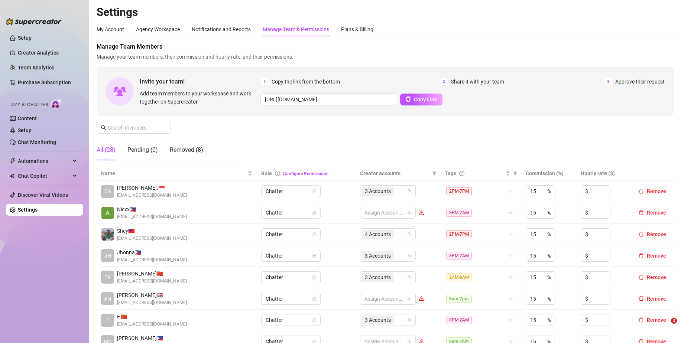 Image resolution: width=681 pixels, height=343 pixels. What do you see at coordinates (265, 82) in the screenshot?
I see `span: 1` at bounding box center [265, 82].